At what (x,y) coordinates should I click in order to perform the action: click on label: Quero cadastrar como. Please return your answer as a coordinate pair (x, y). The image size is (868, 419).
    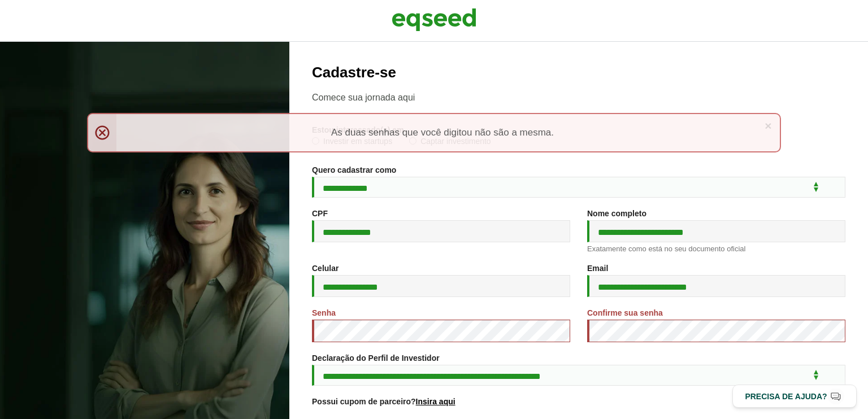
    Looking at the image, I should click on (354, 170).